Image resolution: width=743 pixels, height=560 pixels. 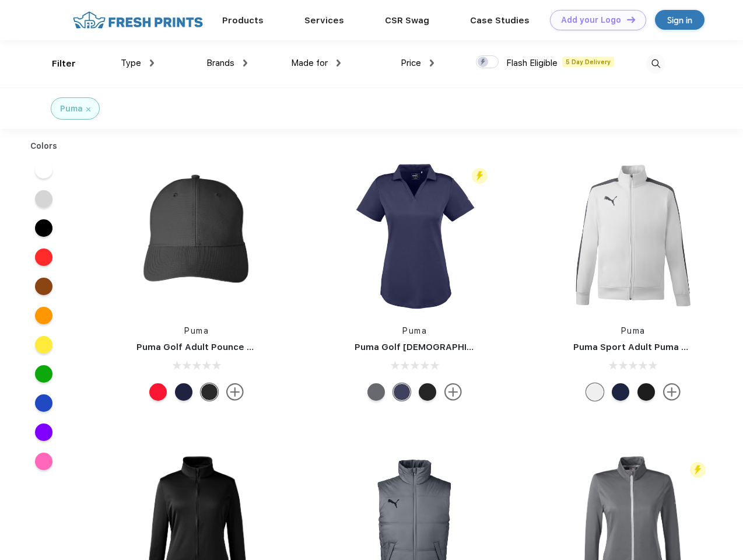 I want to click on span: Brands, so click(x=221, y=63).